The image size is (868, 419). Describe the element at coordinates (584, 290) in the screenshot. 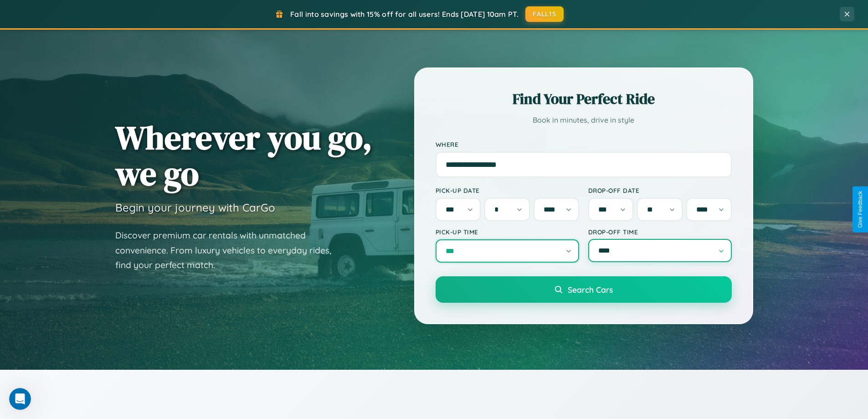

I see `button: Search Cars` at that location.